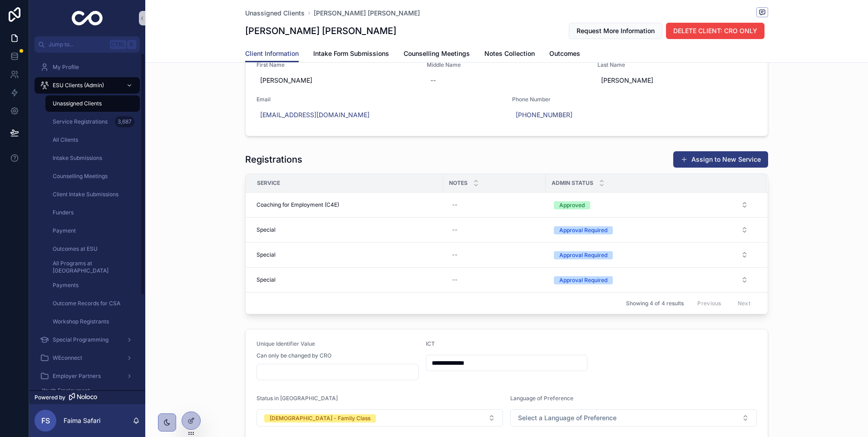 The image size is (868, 437). I want to click on a: Powered by, so click(87, 397).